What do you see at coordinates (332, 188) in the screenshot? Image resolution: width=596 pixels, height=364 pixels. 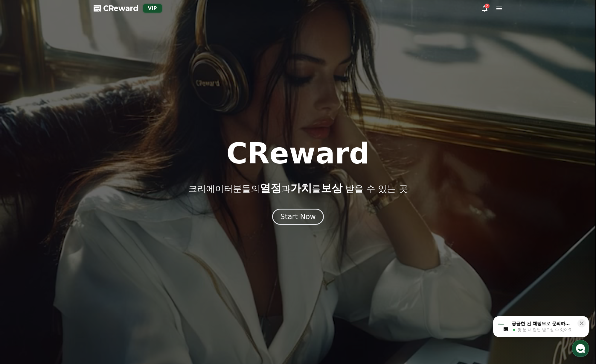 I see `span: 보상` at bounding box center [332, 188].